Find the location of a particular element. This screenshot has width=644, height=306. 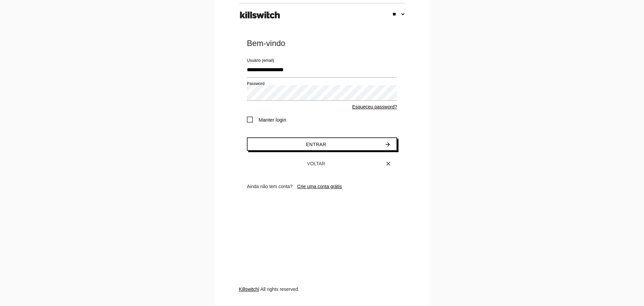

a: Killswitch is located at coordinates (249, 289).